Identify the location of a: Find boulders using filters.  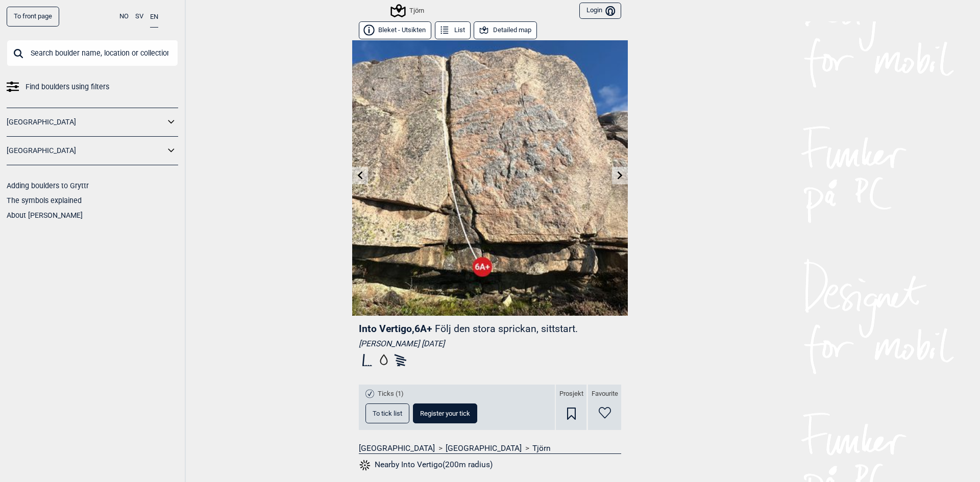
(92, 87).